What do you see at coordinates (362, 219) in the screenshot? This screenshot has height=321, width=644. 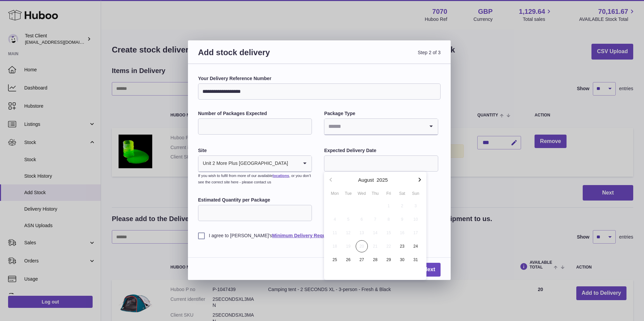 I see `button: 6` at bounding box center [362, 219].